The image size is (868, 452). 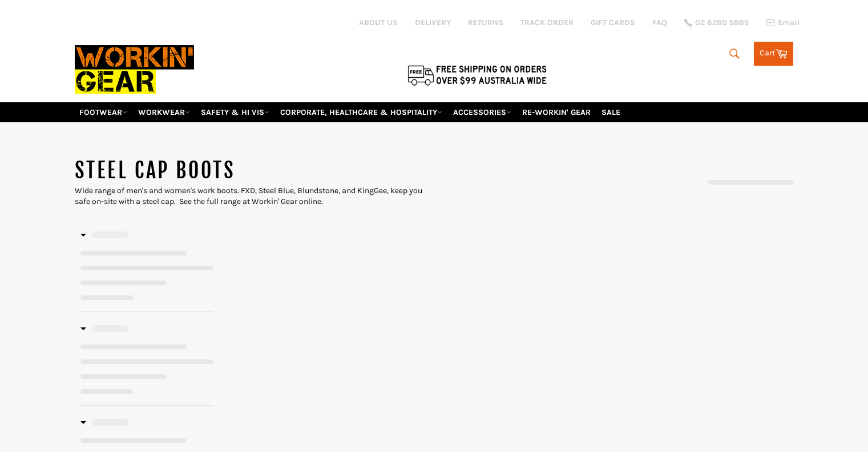 What do you see at coordinates (486, 23) in the screenshot?
I see `a: RETURNS` at bounding box center [486, 23].